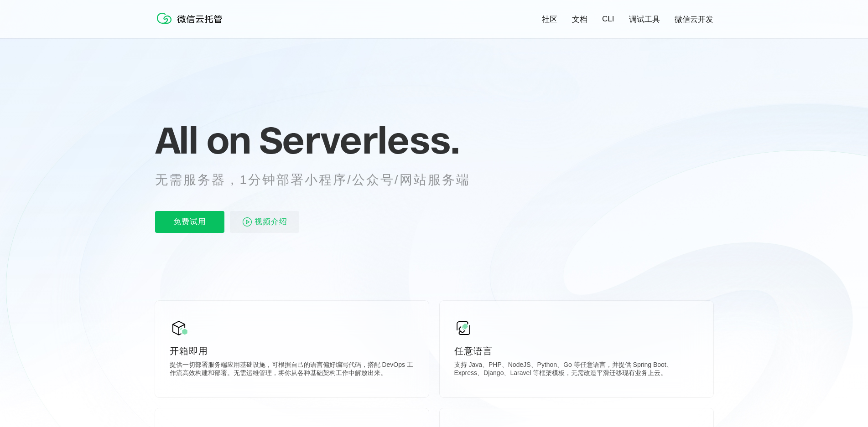 The width and height of the screenshot is (868, 427). Describe the element at coordinates (192, 25) in the screenshot. I see `a: 微信云托管` at that location.